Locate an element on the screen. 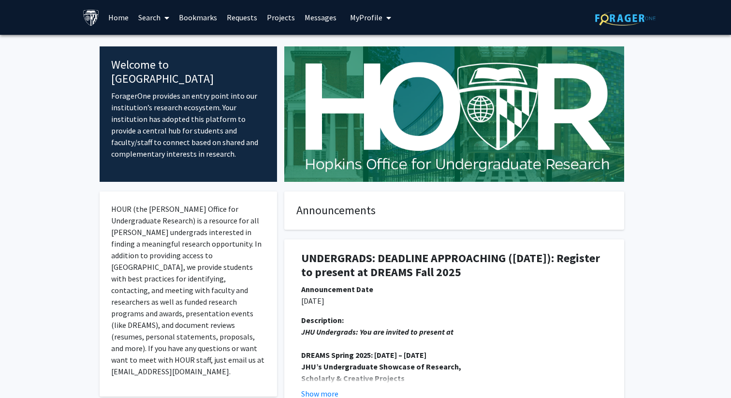 The height and width of the screenshot is (398, 731). a: Messages is located at coordinates (321, 17).